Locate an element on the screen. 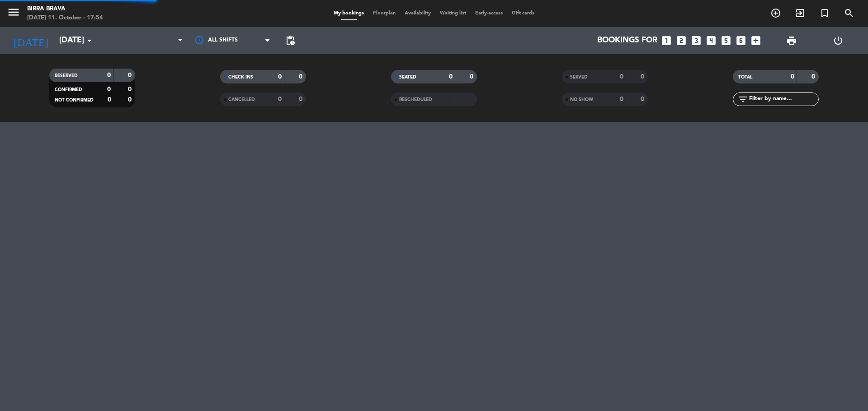 The height and width of the screenshot is (411, 868). i: search is located at coordinates (849, 13).